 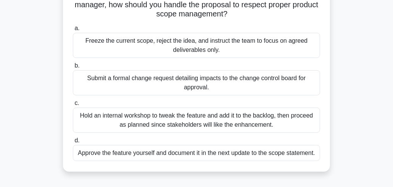 I want to click on div: Approve the feature yourself and document it in the next update to the scope statement., so click(x=197, y=153).